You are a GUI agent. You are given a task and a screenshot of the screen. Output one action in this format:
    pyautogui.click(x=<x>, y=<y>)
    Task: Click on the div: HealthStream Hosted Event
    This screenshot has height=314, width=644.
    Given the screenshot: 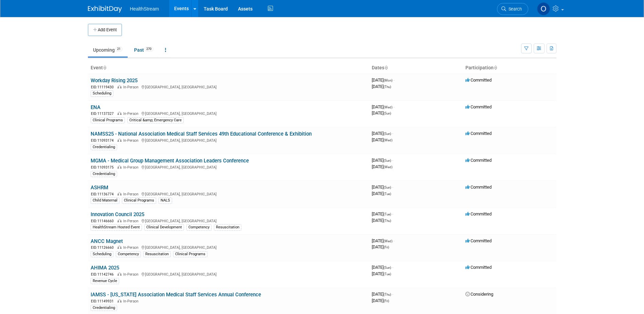 What is the action you would take?
    pyautogui.click(x=116, y=227)
    